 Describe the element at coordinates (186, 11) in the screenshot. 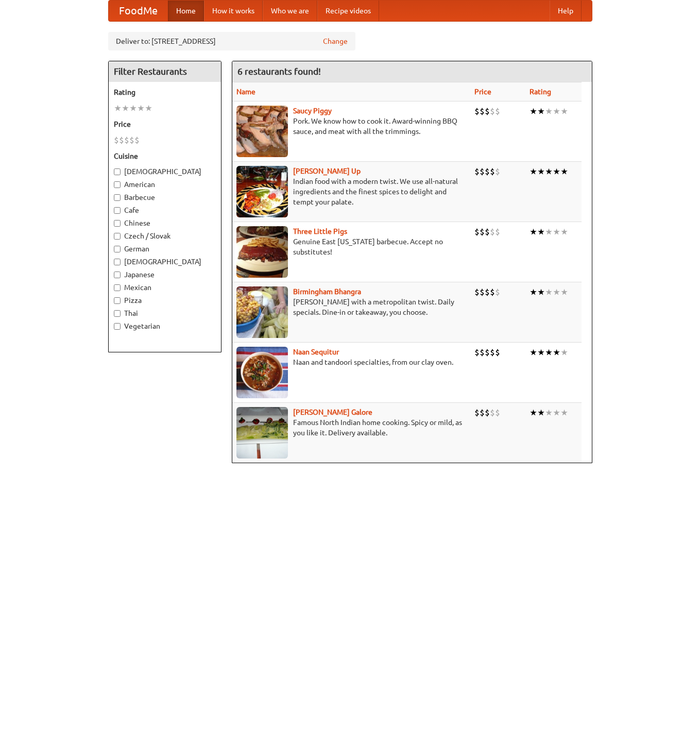

I see `a: Home` at that location.